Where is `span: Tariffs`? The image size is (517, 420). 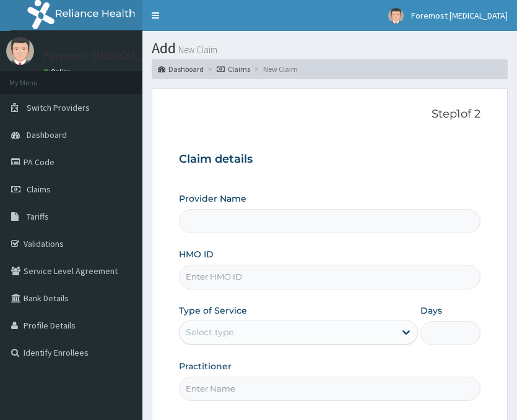 span: Tariffs is located at coordinates (38, 217).